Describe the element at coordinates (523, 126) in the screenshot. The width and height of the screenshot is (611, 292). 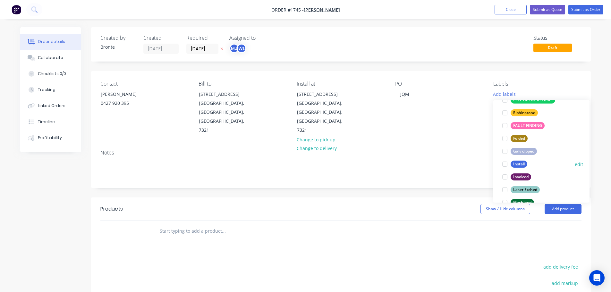
I see `button: FAULT FINDING` at that location.